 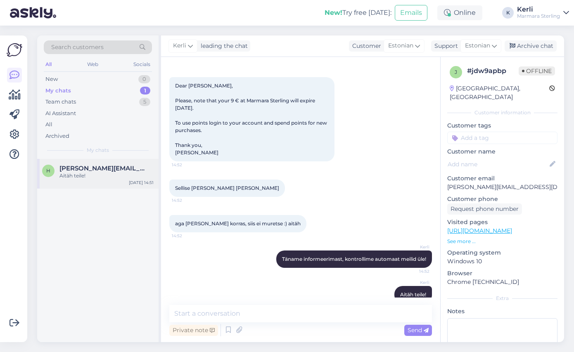 What do you see at coordinates (498, 164) in the screenshot?
I see `input: Add name` at bounding box center [498, 164].